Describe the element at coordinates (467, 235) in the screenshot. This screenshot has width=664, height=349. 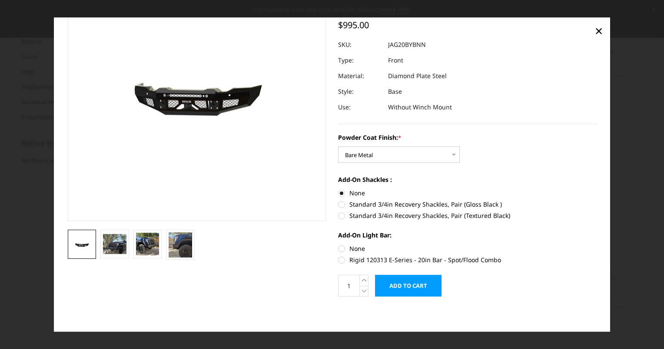
I see `label: Add-On Light Bar:` at that location.